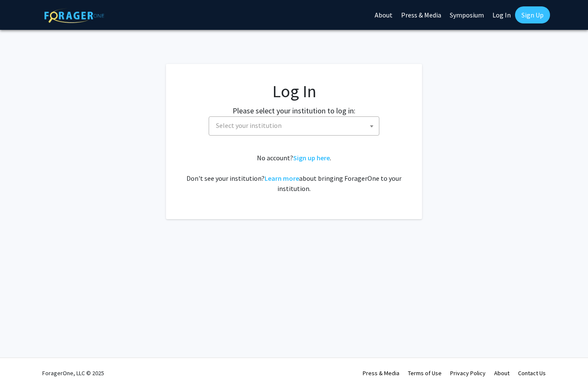 This screenshot has height=388, width=588. Describe the element at coordinates (532, 15) in the screenshot. I see `a: Sign Up` at that location.